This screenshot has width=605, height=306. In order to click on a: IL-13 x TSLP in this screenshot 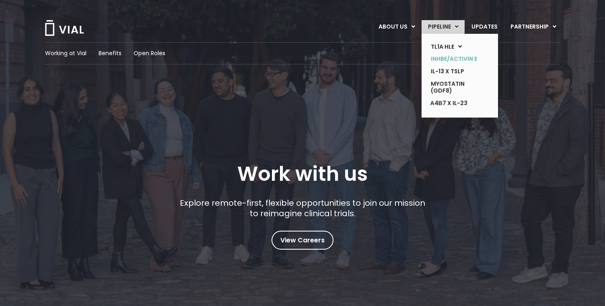, I will do `click(454, 71)`.